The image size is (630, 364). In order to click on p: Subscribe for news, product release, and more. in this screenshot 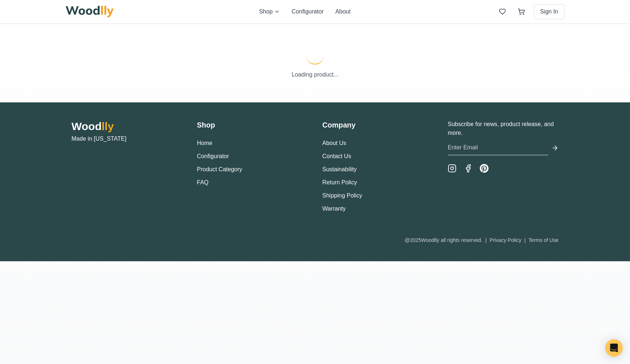, I will do `click(503, 129)`.